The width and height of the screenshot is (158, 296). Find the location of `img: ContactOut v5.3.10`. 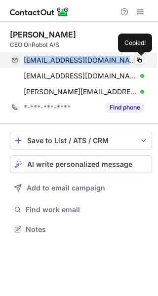

img: ContactOut v5.3.10 is located at coordinates (39, 12).